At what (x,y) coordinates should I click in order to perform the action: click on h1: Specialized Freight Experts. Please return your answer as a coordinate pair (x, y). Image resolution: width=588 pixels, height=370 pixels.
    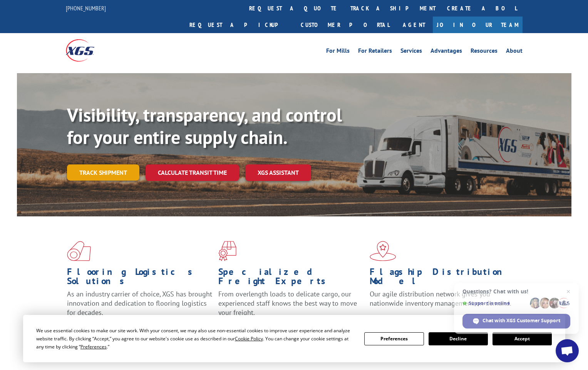
    Looking at the image, I should click on (291, 279).